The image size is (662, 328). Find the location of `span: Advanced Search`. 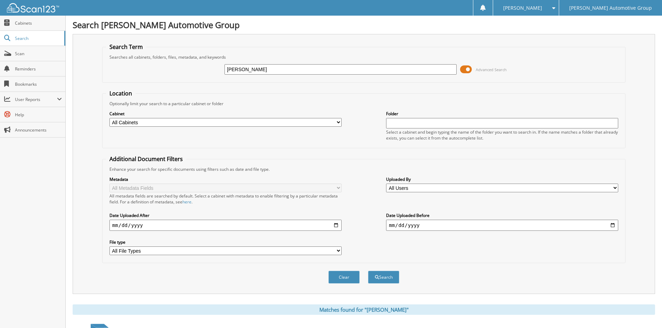

span: Advanced Search is located at coordinates (491, 69).